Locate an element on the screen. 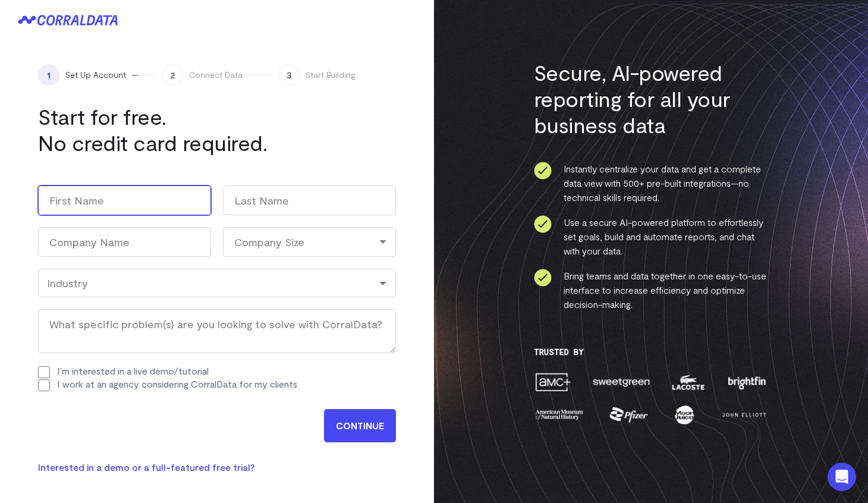  div: Open Intercom Messenger is located at coordinates (842, 477).